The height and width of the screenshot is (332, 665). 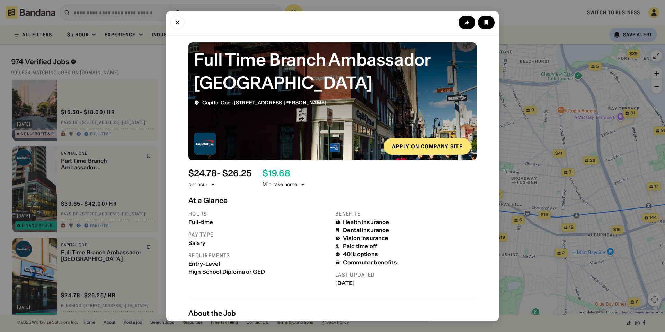 I want to click on div: Full Time Branch Ambassador North Queens Area, so click(x=333, y=71).